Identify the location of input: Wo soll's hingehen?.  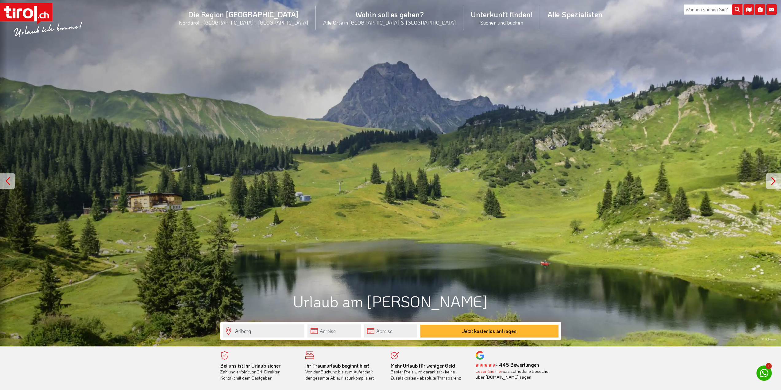
(264, 331).